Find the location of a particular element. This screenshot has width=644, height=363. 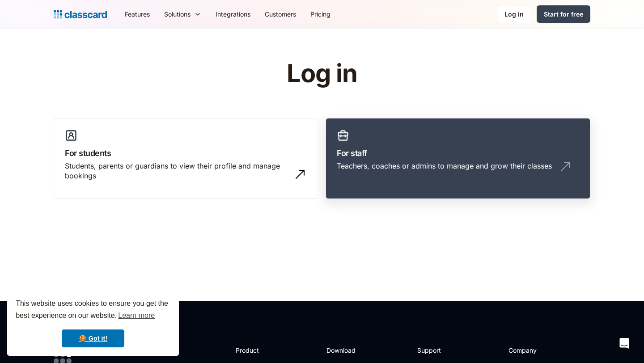

a: Logo is located at coordinates (80, 14).